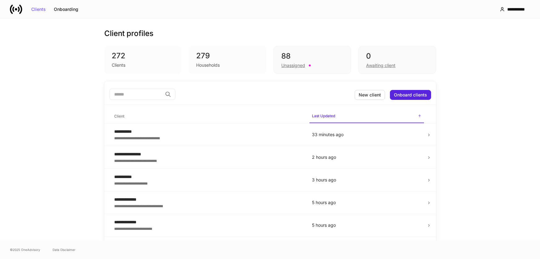 The image size is (540, 259). Describe the element at coordinates (370, 95) in the screenshot. I see `div: New client` at that location.